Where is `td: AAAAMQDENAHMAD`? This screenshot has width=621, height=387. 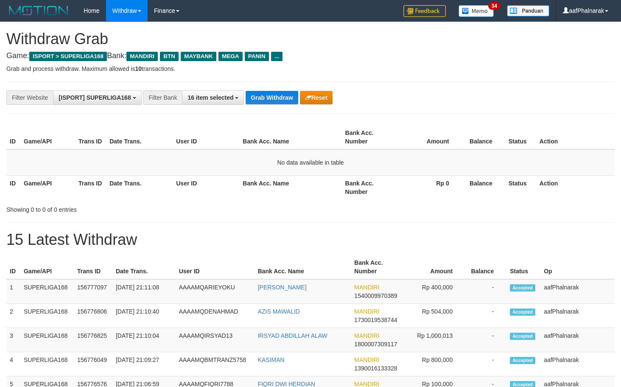 td: AAAAMQDENAHMAD is located at coordinates (215, 316).